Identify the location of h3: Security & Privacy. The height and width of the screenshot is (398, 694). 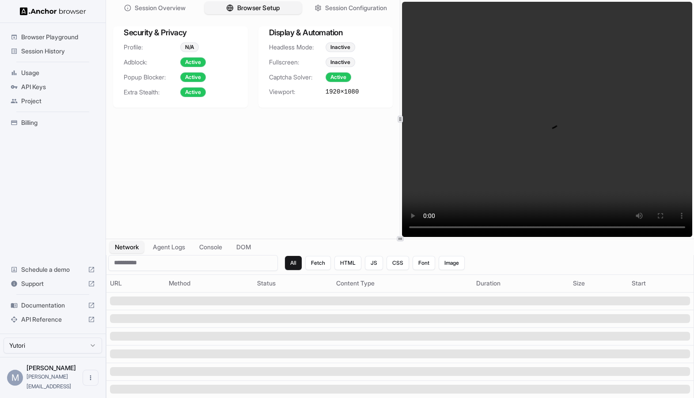
(180, 33).